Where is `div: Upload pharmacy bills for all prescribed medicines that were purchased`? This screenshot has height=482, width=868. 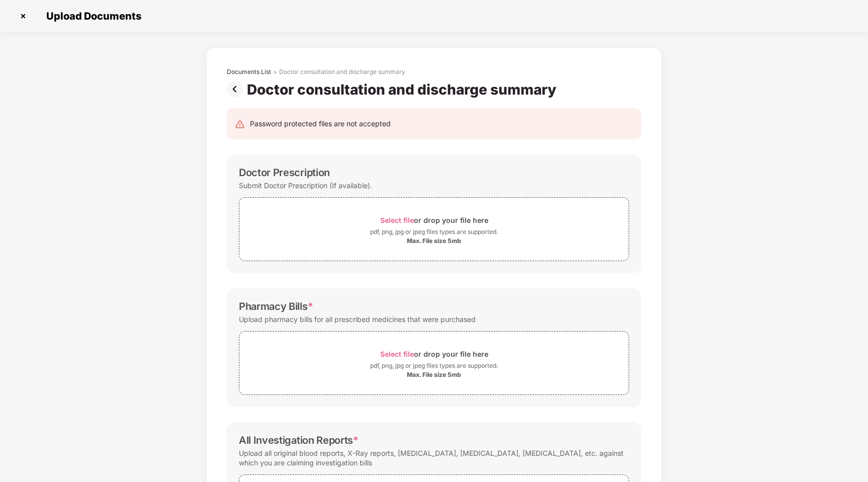
div: Upload pharmacy bills for all prescribed medicines that were purchased is located at coordinates (357, 319).